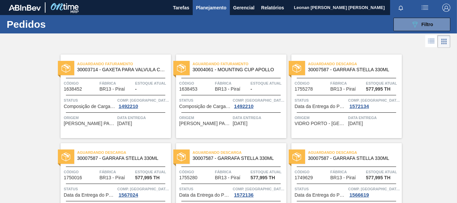 This screenshot has height=203, width=457. Describe the element at coordinates (428, 24) in the screenshot. I see `span: Filtro` at that location.